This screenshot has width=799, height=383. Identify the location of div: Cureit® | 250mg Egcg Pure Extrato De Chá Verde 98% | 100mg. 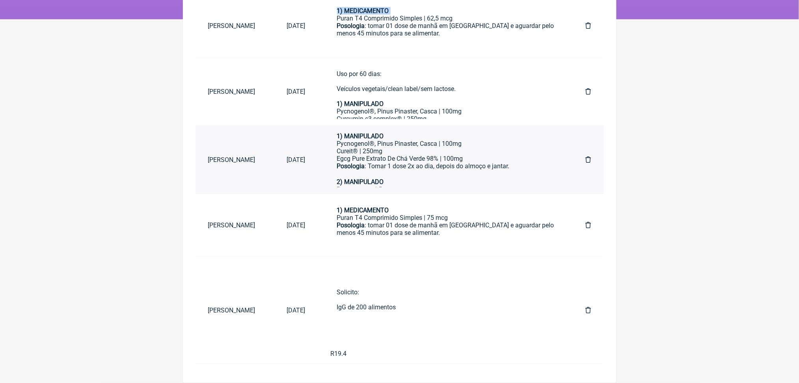
(446, 155).